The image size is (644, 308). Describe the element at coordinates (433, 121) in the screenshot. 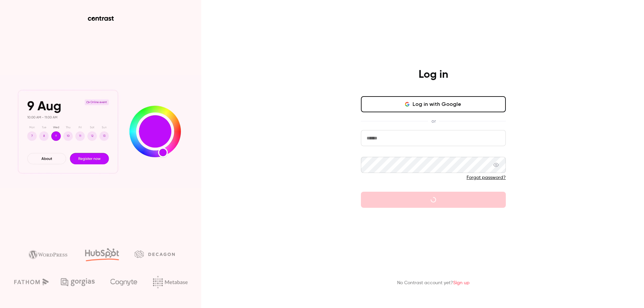

I see `span: or` at that location.